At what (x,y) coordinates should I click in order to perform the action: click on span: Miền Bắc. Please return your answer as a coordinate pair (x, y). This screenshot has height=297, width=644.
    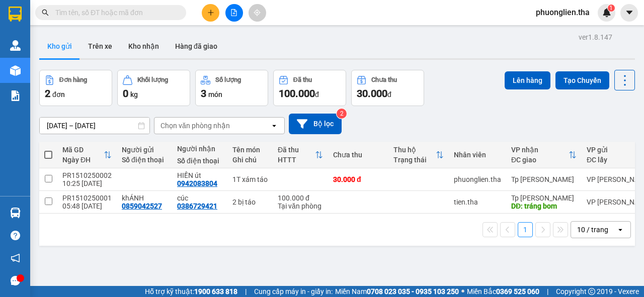
    Looking at the image, I should click on (503, 292).